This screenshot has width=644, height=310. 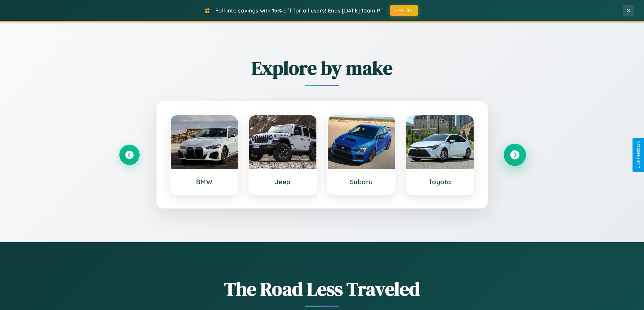 What do you see at coordinates (440, 182) in the screenshot?
I see `h3: Toyota` at bounding box center [440, 182].